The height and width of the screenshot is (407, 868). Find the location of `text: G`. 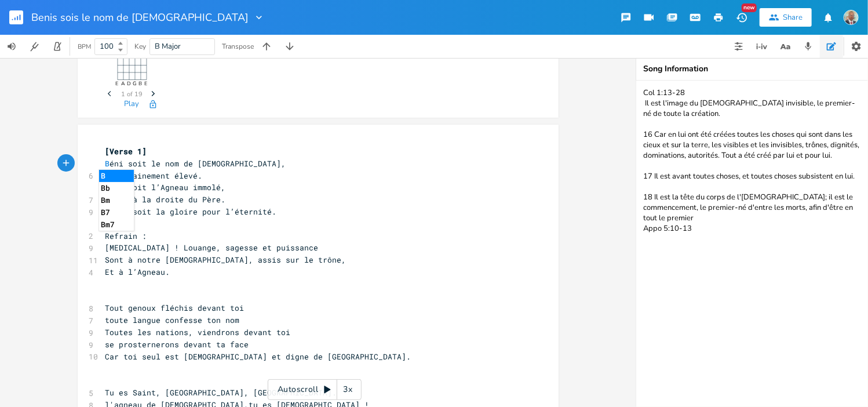

text: G is located at coordinates (134, 84).